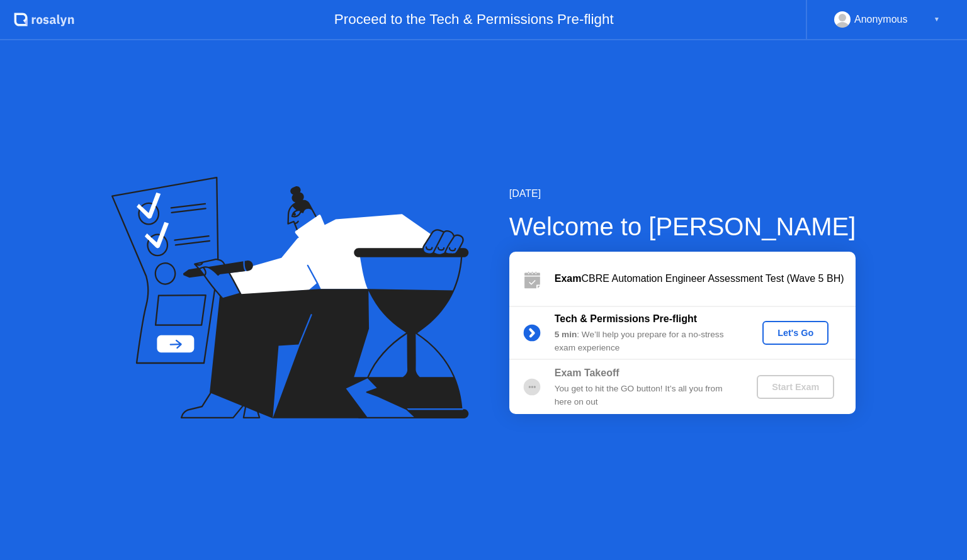 The height and width of the screenshot is (560, 967). I want to click on div: Start Exam, so click(794, 387).